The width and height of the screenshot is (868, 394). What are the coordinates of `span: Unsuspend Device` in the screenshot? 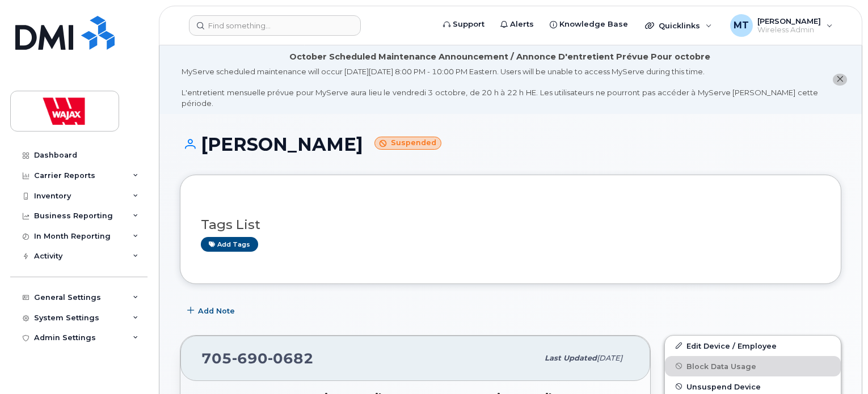 It's located at (723, 386).